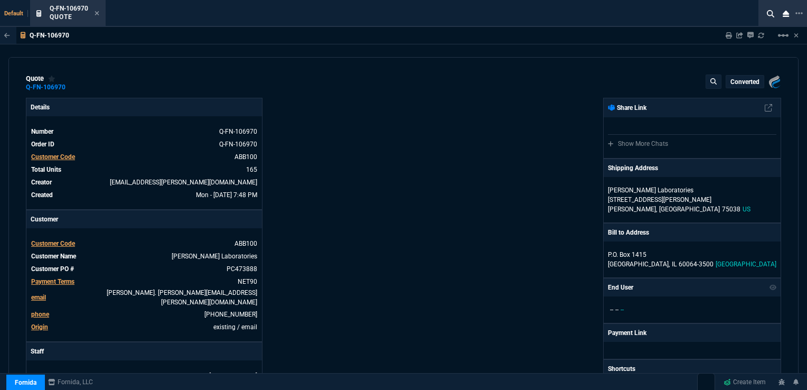 This screenshot has height=390, width=807. I want to click on tr: 972-518-6677, so click(144, 314).